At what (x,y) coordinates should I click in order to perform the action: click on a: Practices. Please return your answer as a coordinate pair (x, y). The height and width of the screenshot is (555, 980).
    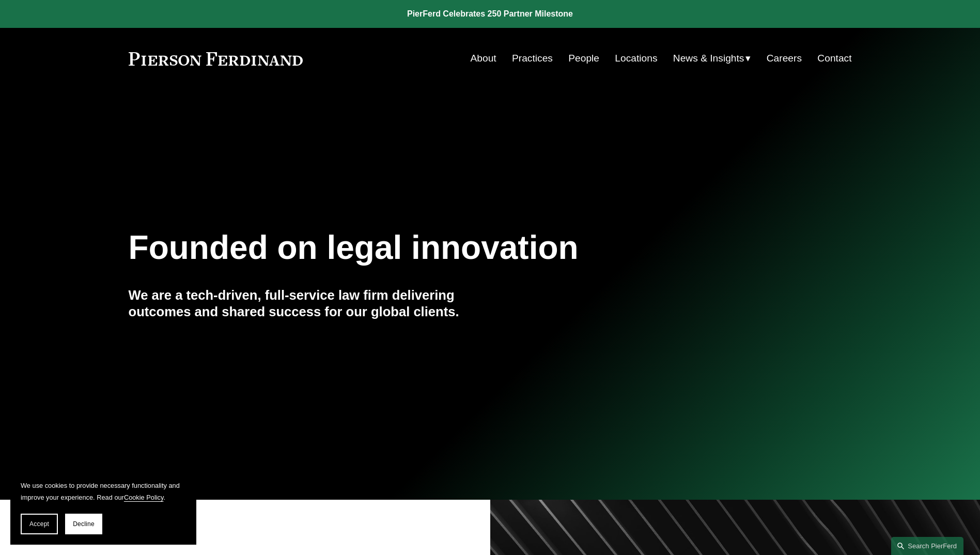
    Looking at the image, I should click on (532, 59).